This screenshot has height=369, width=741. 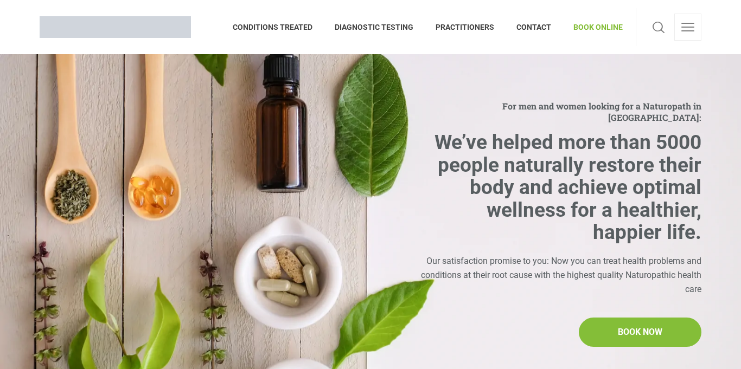 What do you see at coordinates (592, 27) in the screenshot?
I see `span: BOOK ONLINE` at bounding box center [592, 27].